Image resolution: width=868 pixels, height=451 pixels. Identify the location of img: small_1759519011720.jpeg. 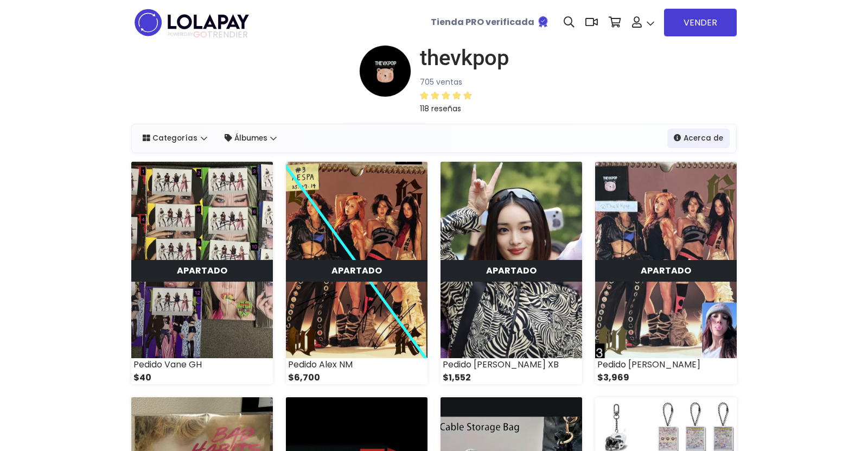
(202, 260).